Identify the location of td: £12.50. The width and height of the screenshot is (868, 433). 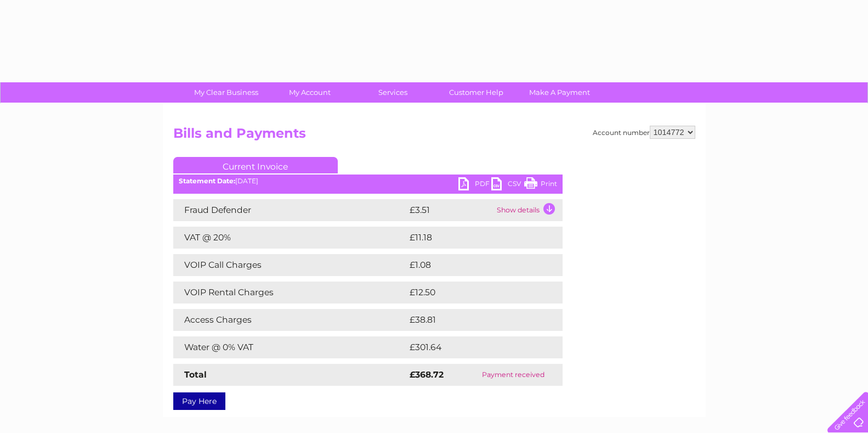
(473, 292).